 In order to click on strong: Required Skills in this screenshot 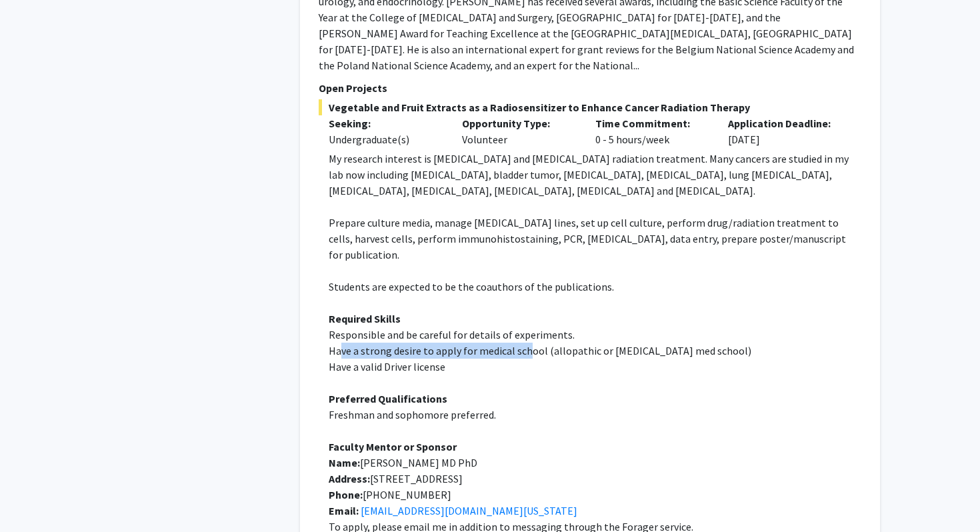, I will do `click(365, 319)`.